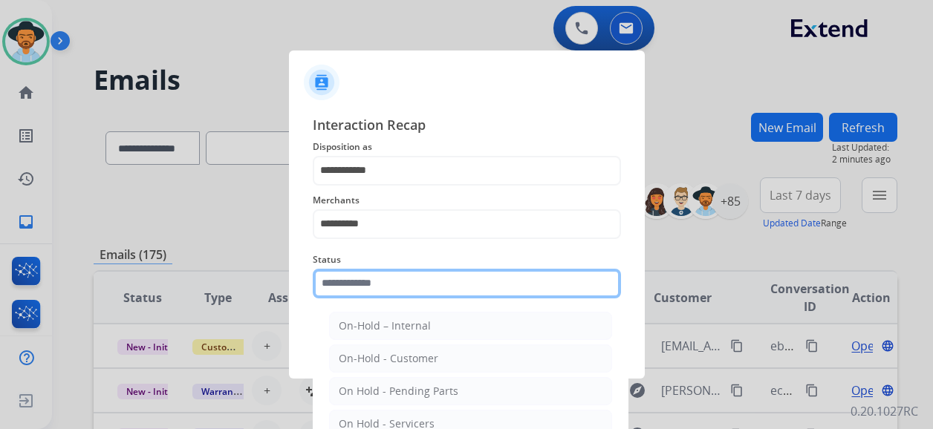 This screenshot has width=933, height=429. What do you see at coordinates (385, 326) in the screenshot?
I see `div: On-Hold – Internal` at bounding box center [385, 326].